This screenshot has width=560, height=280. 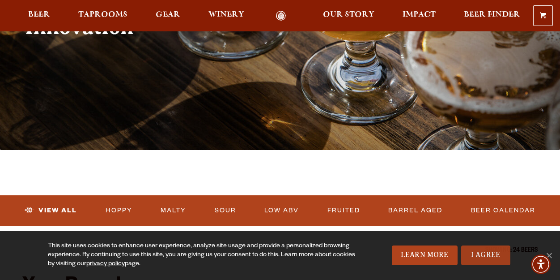 I want to click on span: Taprooms, so click(x=103, y=15).